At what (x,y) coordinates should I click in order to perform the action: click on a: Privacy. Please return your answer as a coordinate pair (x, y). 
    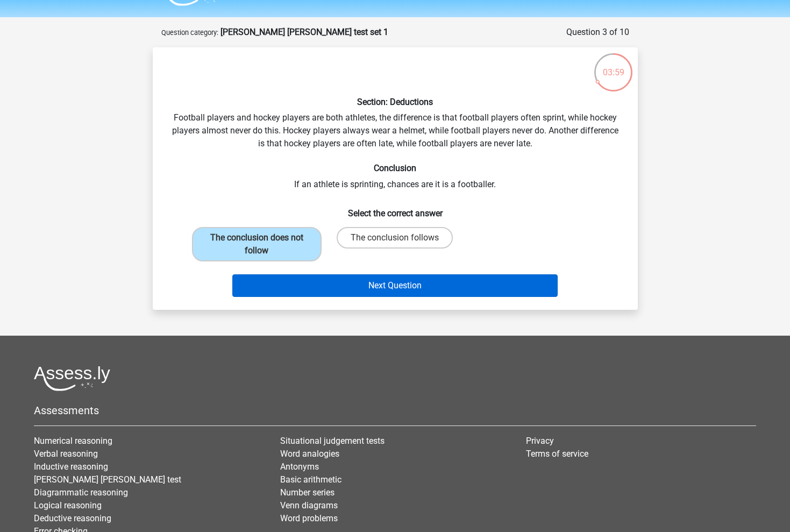
    Looking at the image, I should click on (540, 440).